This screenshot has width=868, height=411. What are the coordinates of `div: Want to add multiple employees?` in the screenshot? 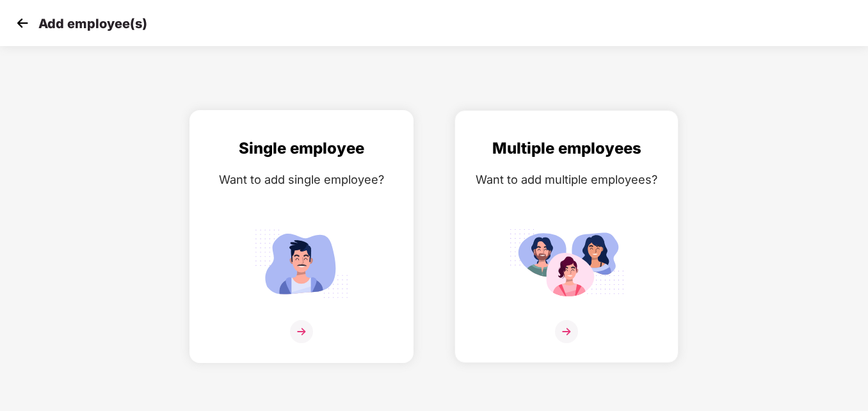 It's located at (567, 180).